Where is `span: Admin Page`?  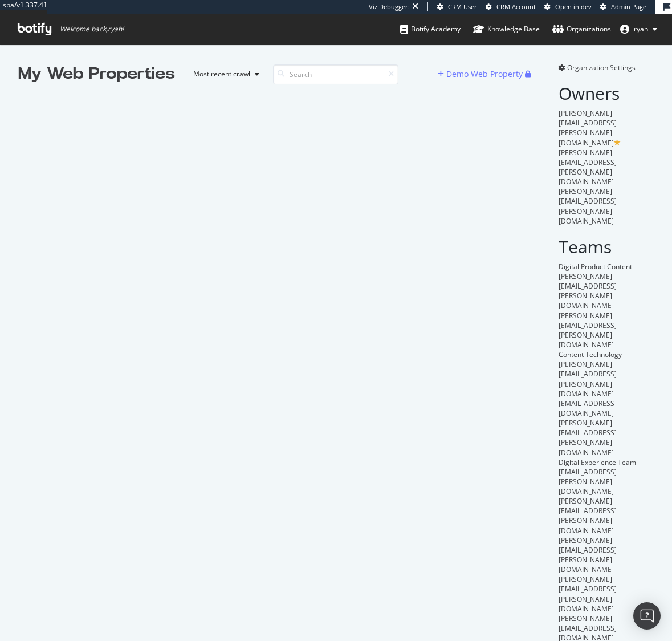 span: Admin Page is located at coordinates (629, 6).